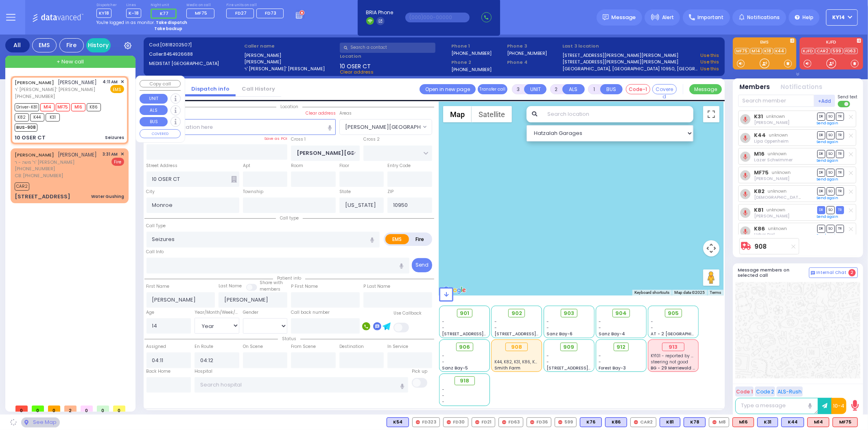  I want to click on div: Year/Month/Week/Day, so click(217, 312).